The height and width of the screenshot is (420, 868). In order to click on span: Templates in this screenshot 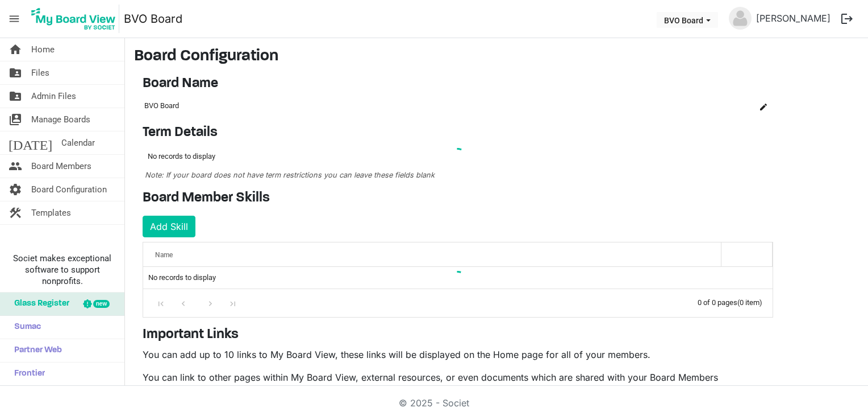, I will do `click(51, 213)`.